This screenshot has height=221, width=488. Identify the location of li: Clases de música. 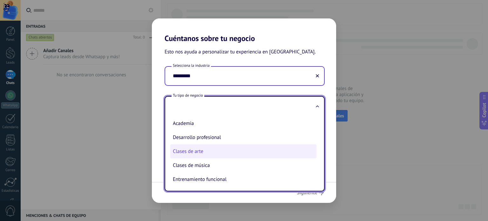
(243, 165).